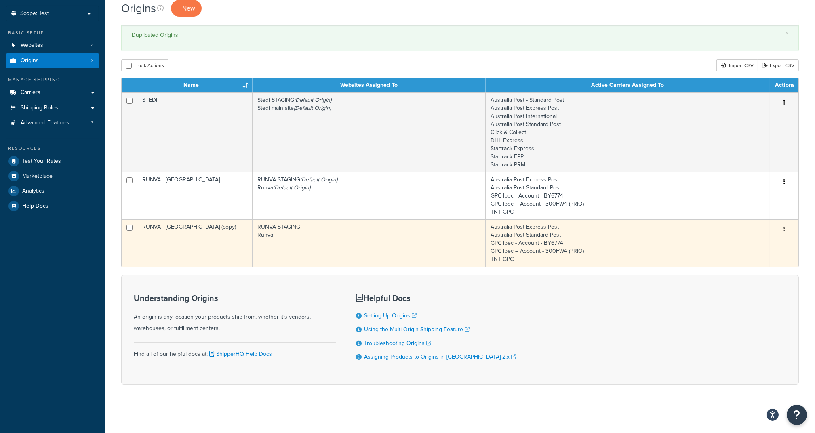  Describe the element at coordinates (240, 354) in the screenshot. I see `a: ShipperHQ Help Docs` at that location.